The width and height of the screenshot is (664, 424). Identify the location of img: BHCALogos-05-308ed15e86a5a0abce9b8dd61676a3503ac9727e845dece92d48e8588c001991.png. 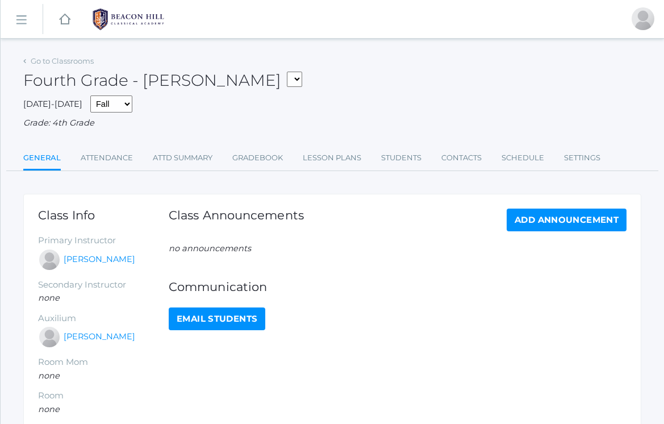
(128, 19).